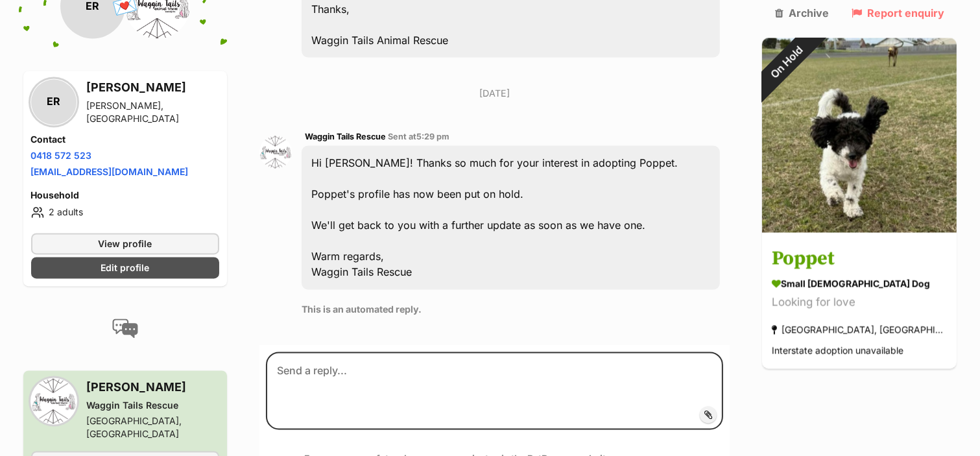 This screenshot has height=456, width=980. I want to click on span: Edit profile, so click(125, 268).